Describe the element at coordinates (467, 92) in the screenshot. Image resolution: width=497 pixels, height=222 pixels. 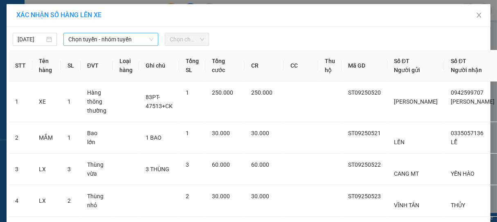
I see `span: 0942599707` at that location.